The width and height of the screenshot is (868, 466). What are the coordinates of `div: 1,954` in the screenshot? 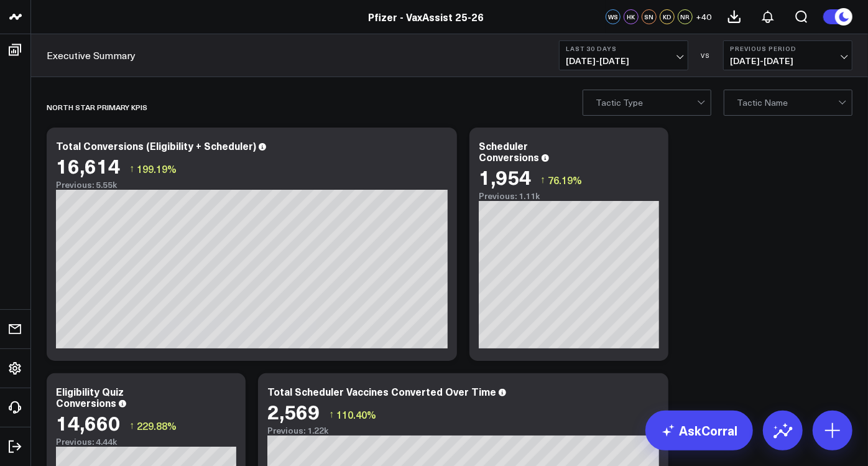 It's located at (505, 177).